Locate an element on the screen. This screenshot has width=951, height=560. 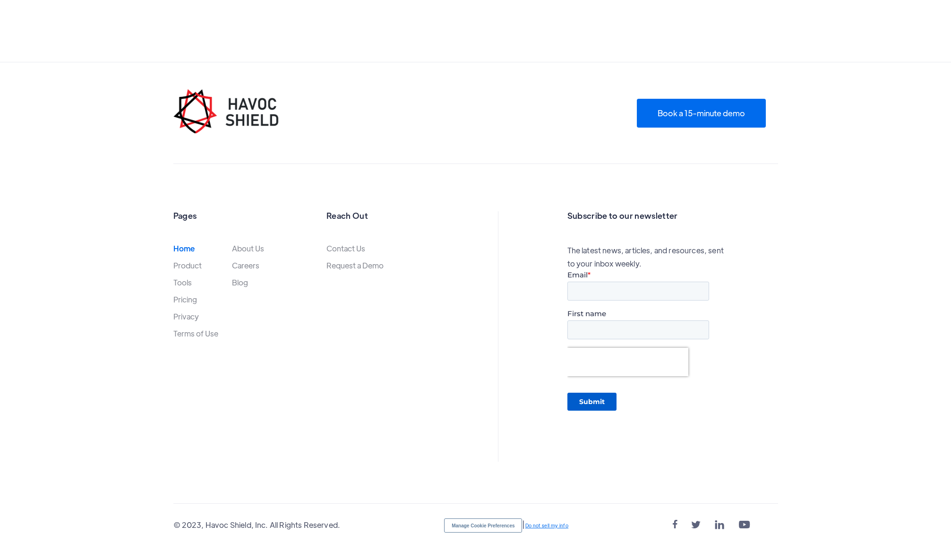
button: Manage Cookie Preferences is located at coordinates (483, 526).